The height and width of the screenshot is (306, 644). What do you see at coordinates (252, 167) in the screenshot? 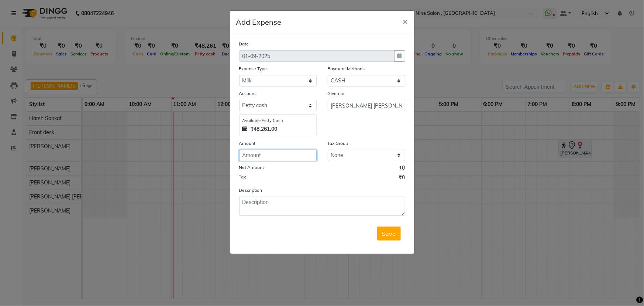
I see `label: Net Amount` at bounding box center [252, 167].